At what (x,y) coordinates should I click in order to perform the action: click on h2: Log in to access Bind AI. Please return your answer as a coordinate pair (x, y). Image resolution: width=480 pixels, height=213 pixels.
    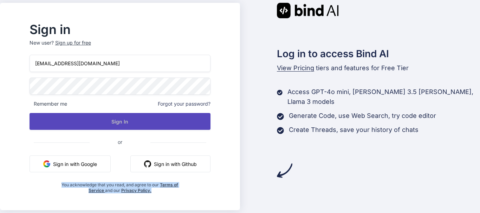
    Looking at the image, I should click on (379, 54).